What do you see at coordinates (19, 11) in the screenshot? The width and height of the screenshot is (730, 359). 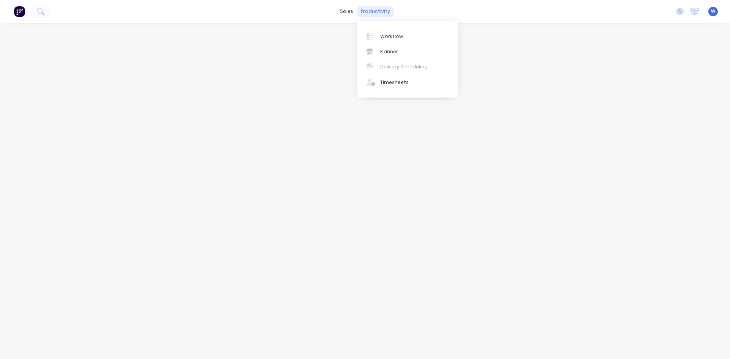 I see `img: Factory` at bounding box center [19, 11].